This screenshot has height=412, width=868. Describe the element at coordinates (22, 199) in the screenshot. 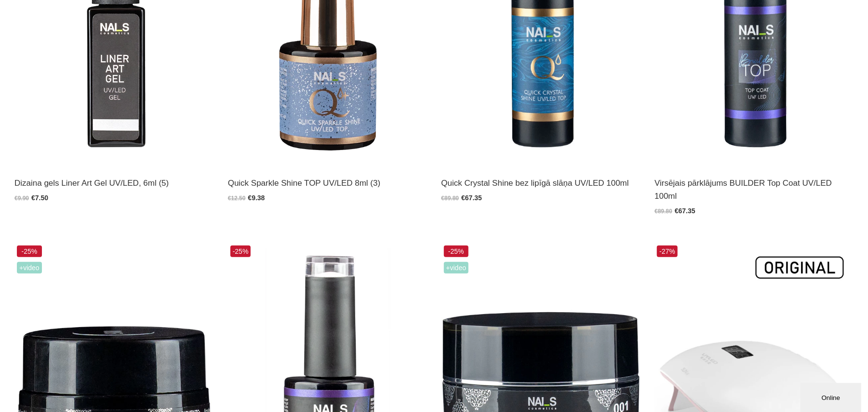

I see `span: €9.90` at that location.